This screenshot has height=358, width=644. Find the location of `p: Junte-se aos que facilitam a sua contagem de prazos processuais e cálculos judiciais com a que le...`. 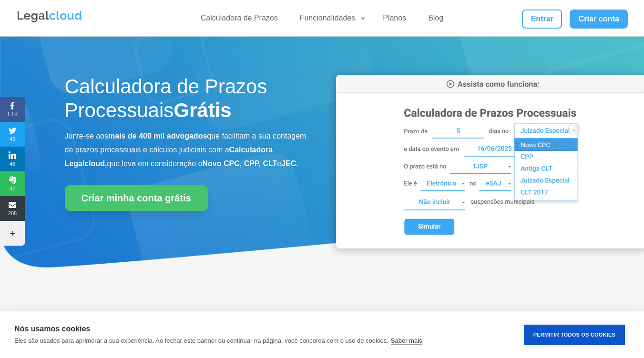

p: Junte-se aos que facilitam a sua contagem de prazos processuais e cálculos judiciais com a que le... is located at coordinates (186, 150).